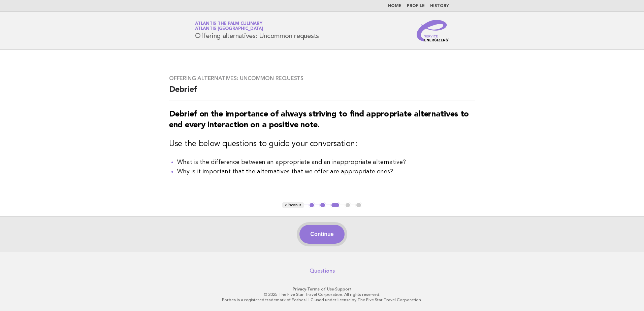 This screenshot has height=311, width=644. What do you see at coordinates (322, 78) in the screenshot?
I see `h3: Offering alternatives: Uncommon requests` at bounding box center [322, 78].